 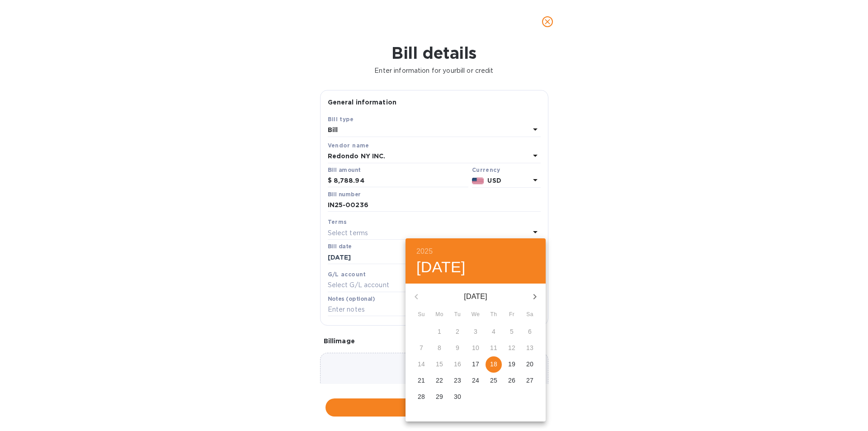 What do you see at coordinates (440, 381) in the screenshot?
I see `button: 22` at bounding box center [440, 381].